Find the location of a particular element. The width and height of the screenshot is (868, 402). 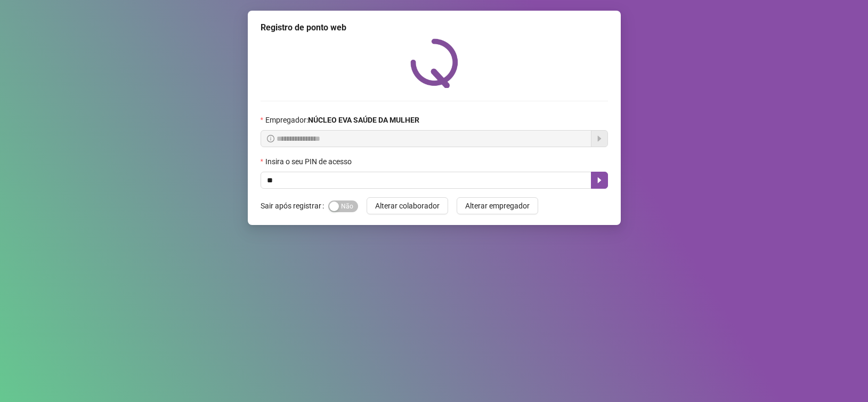

span: Alterar colaborador is located at coordinates (407, 205).